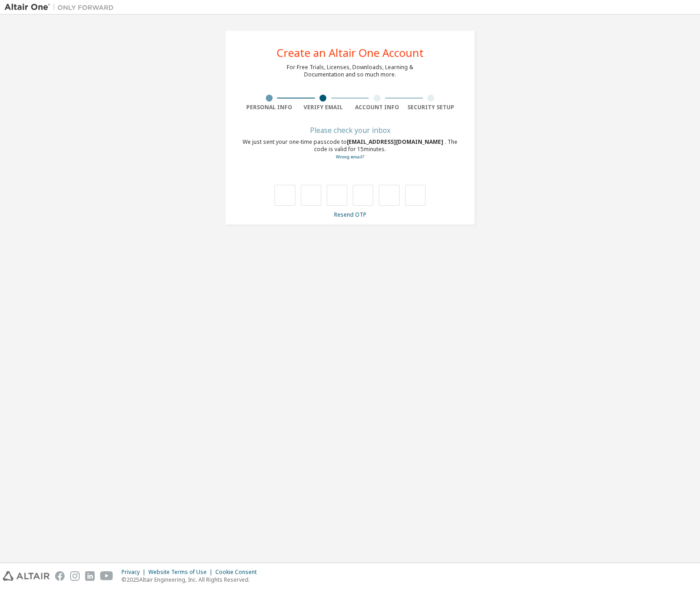  Describe the element at coordinates (192, 580) in the screenshot. I see `p: © 2025 Altair Engineering, Inc. All Rights Reserved.` at that location.